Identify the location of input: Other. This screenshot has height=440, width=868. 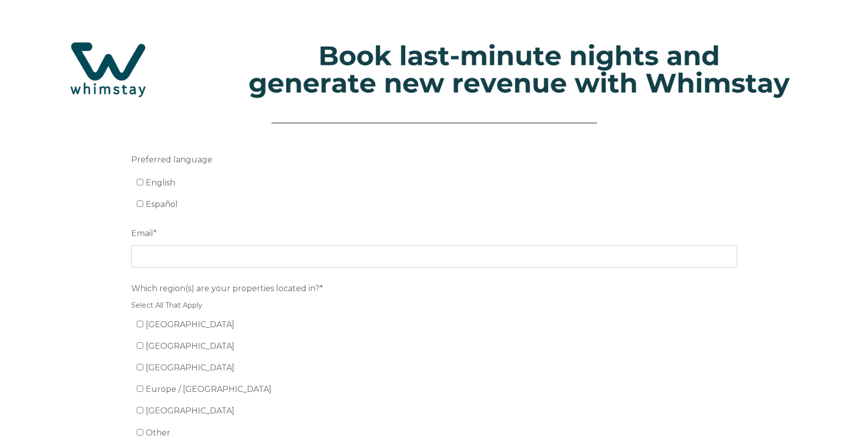
(139, 432).